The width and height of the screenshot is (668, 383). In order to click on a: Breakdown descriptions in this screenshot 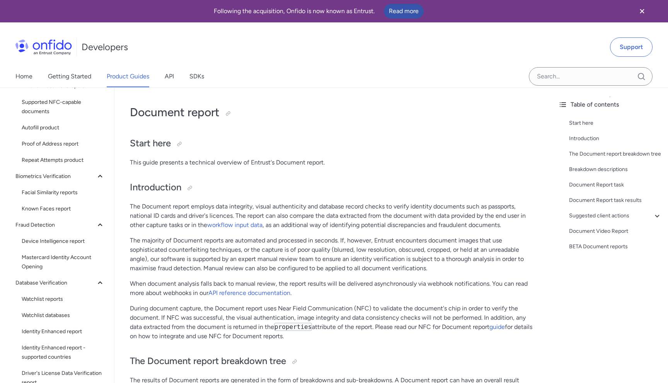, I will do `click(615, 170)`.